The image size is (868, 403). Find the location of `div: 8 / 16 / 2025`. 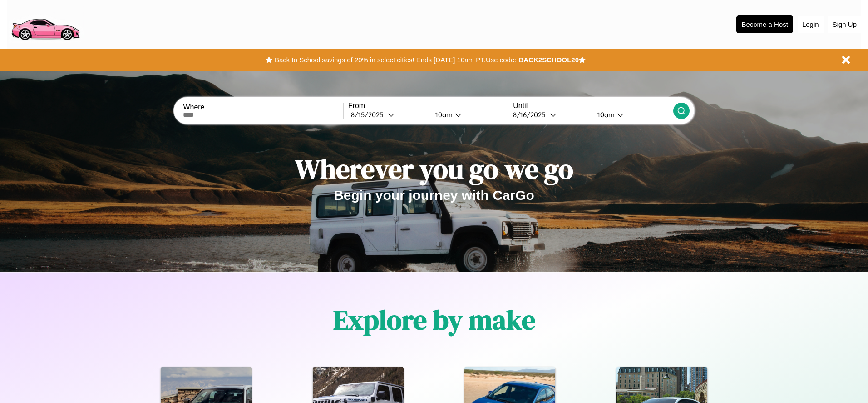

div: 8 / 16 / 2025 is located at coordinates (531, 115).